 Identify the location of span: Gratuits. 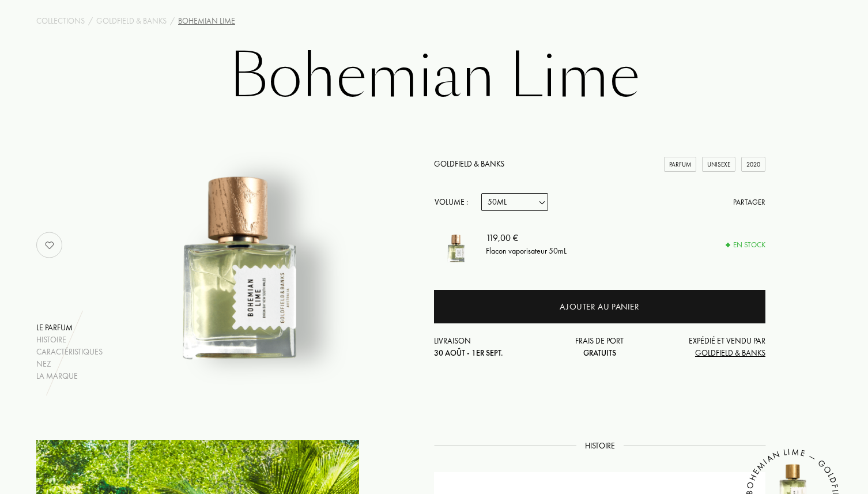
(600, 352).